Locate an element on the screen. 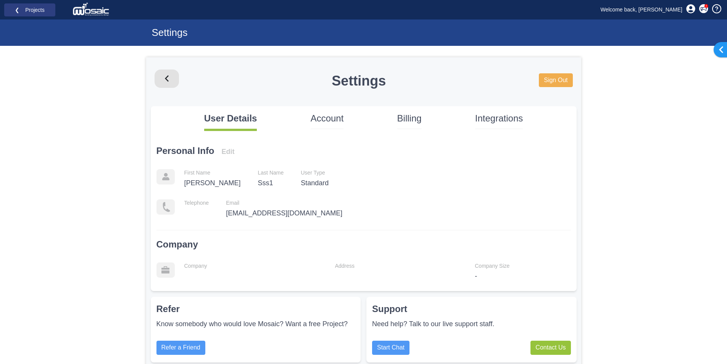 The height and width of the screenshot is (364, 727). a: Start Chat is located at coordinates (391, 347).